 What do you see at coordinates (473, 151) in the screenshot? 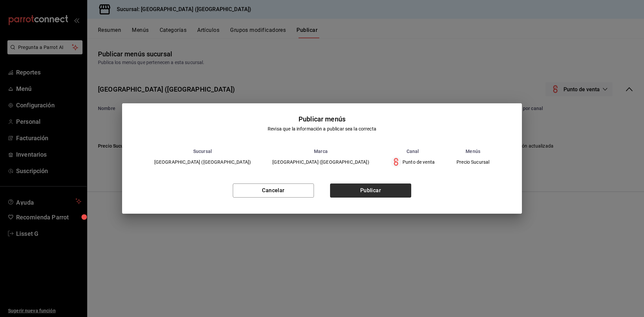
I see `th: Menús` at bounding box center [473, 151].